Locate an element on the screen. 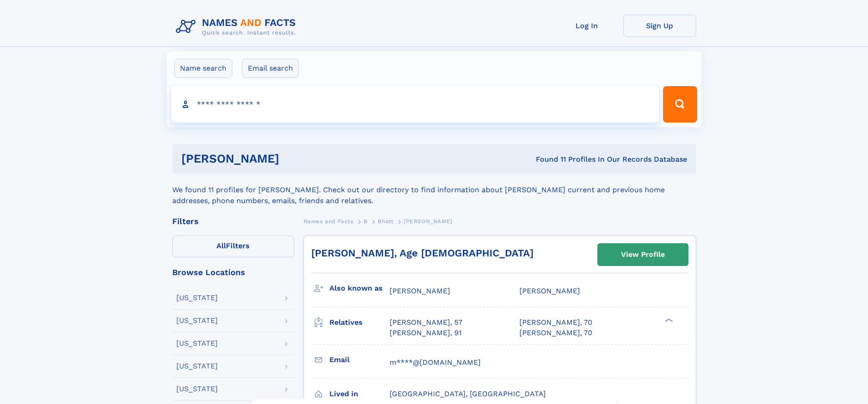 Image resolution: width=868 pixels, height=404 pixels. label: Name search is located at coordinates (204, 68).